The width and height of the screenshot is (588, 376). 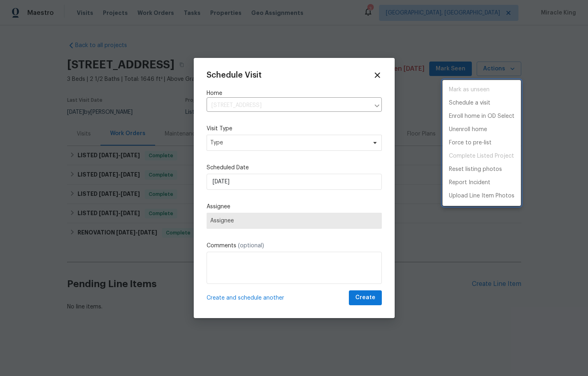 What do you see at coordinates (469, 103) in the screenshot?
I see `p: Schedule a visit` at bounding box center [469, 103].